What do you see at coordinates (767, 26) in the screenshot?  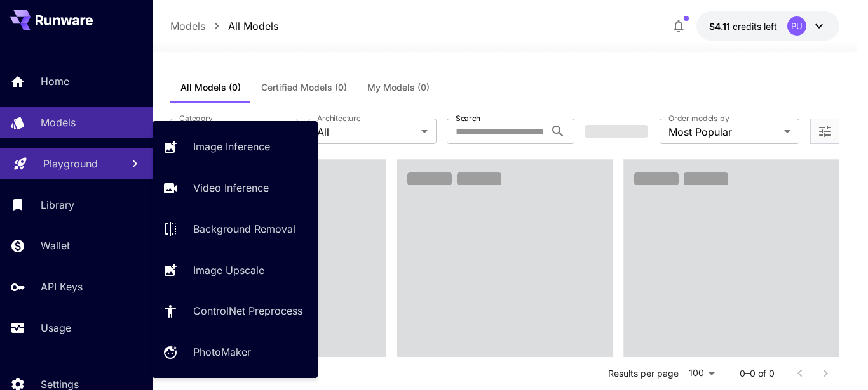 I see `button: $4.11477` at bounding box center [767, 26].